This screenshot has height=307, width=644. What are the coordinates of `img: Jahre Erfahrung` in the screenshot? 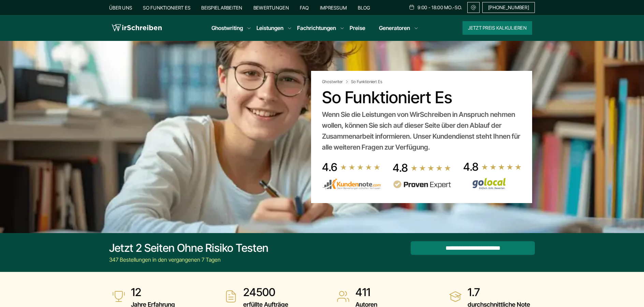 It's located at (119, 297).